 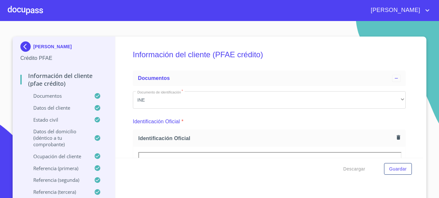 What do you see at coordinates (57, 156) in the screenshot?
I see `p: Ocupación del Cliente` at bounding box center [57, 156].